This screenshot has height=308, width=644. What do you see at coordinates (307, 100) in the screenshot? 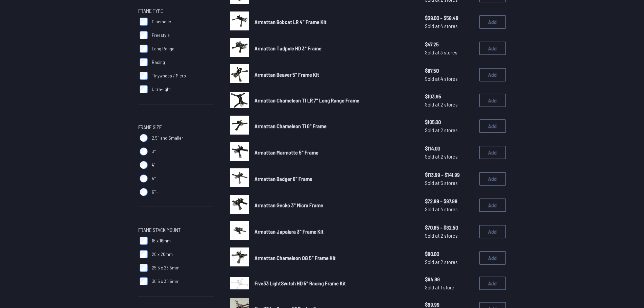
I see `span: Armattan Chameleon TI LR 7" Long Range Frame` at bounding box center [307, 100].